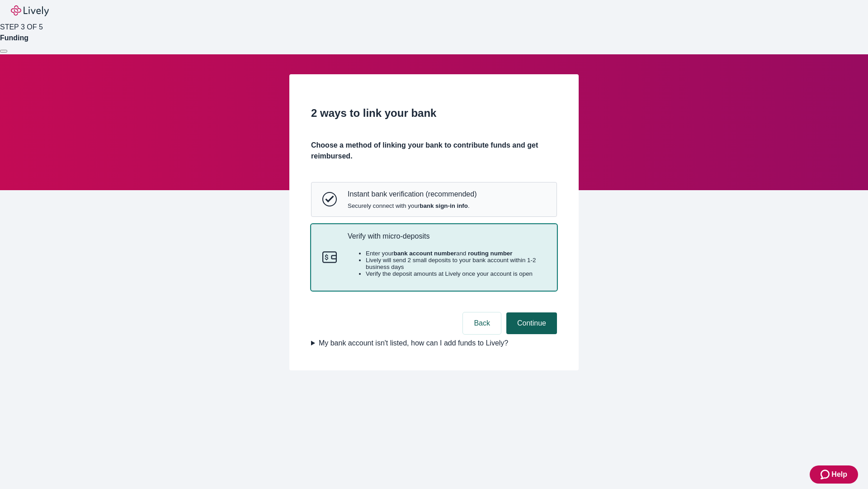 The width and height of the screenshot is (868, 489). Describe the element at coordinates (456, 253) in the screenshot. I see `li: Enter your and` at that location.